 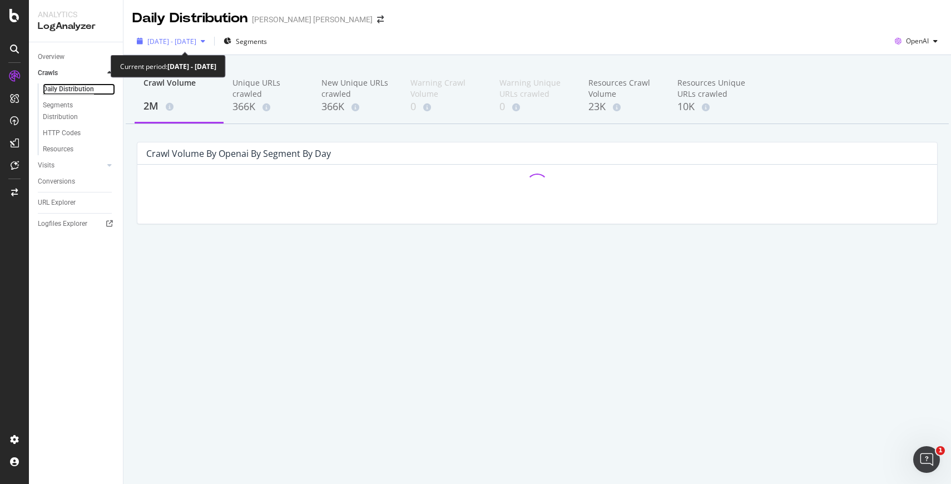 I want to click on div: 23K, so click(x=624, y=107).